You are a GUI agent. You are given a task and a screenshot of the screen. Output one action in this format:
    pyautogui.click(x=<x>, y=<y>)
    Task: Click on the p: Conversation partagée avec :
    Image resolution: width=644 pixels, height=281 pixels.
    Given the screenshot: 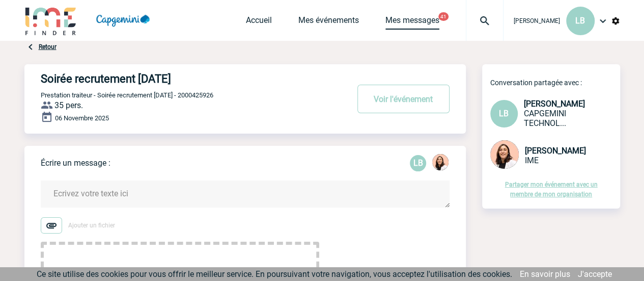 What is the action you would take?
    pyautogui.click(x=555, y=83)
    